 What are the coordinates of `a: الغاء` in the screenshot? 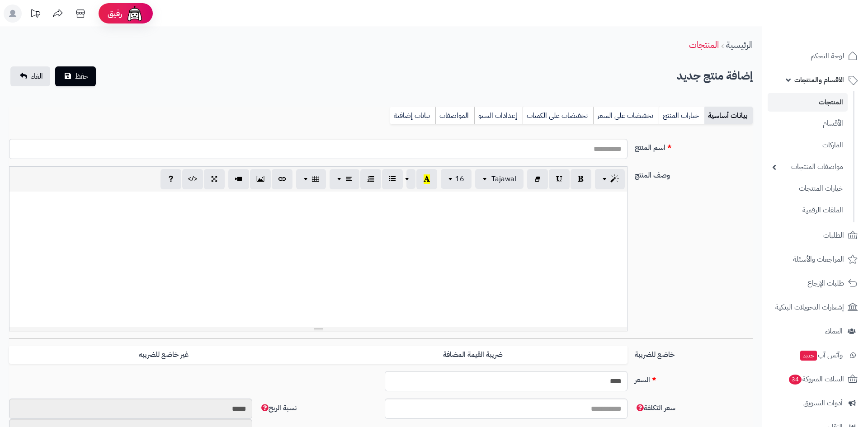 It's located at (30, 76).